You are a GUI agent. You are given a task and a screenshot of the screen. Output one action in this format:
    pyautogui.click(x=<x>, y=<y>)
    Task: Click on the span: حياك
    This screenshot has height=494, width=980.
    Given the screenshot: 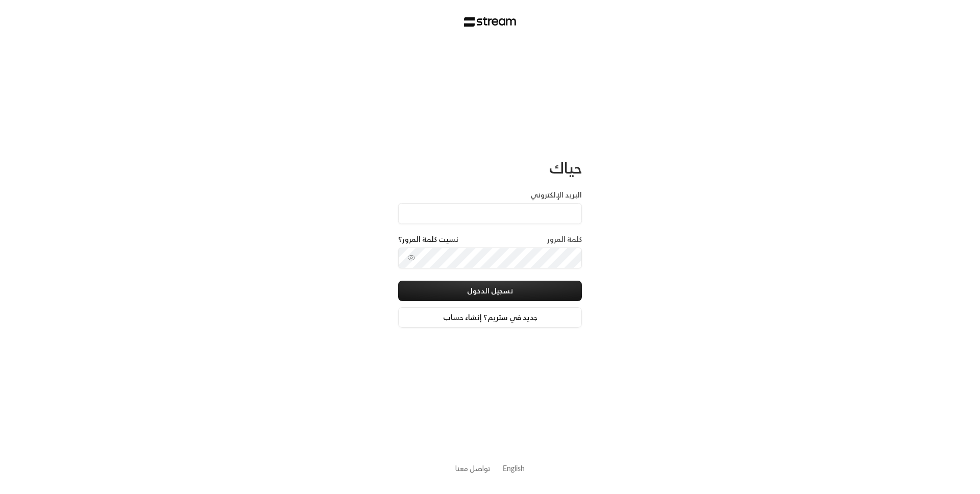 What is the action you would take?
    pyautogui.click(x=566, y=168)
    